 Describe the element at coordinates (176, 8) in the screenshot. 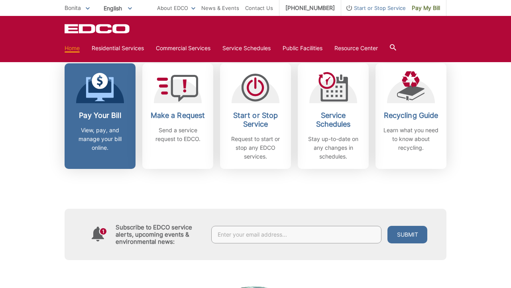

I see `a: About EDCO` at that location.